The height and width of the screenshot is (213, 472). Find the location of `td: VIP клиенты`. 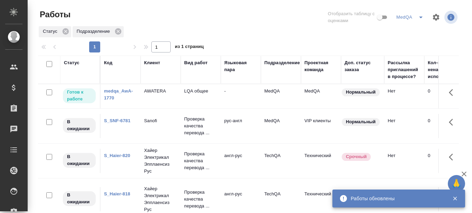

td: VIP клиенты is located at coordinates (321, 126).